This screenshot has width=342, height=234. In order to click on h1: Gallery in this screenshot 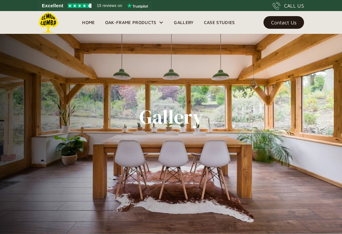, I will do `click(171, 117)`.